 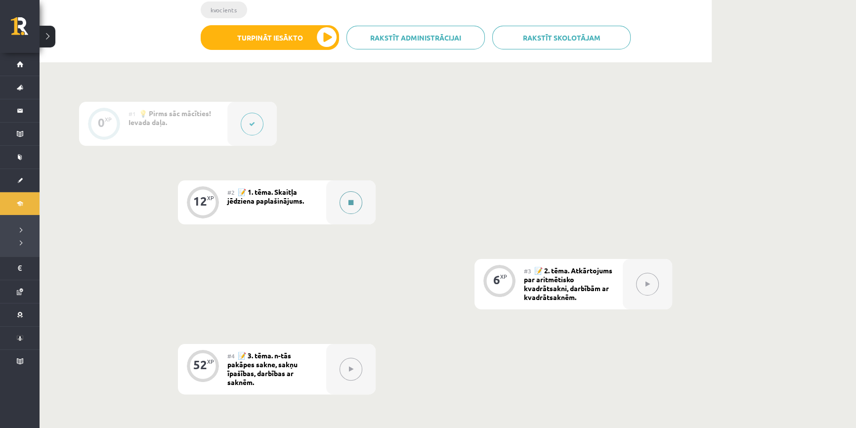 What do you see at coordinates (200, 365) in the screenshot?
I see `div: 52` at bounding box center [200, 365].